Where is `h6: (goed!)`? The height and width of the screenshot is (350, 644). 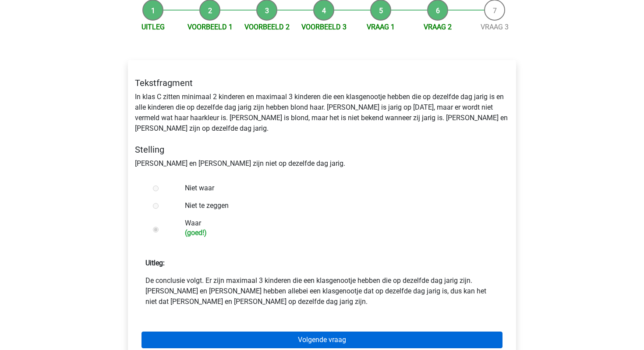 h6: (goed!) is located at coordinates (336, 232).